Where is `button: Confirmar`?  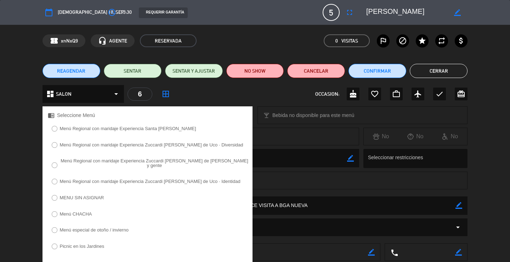 button: Confirmar is located at coordinates (377, 71).